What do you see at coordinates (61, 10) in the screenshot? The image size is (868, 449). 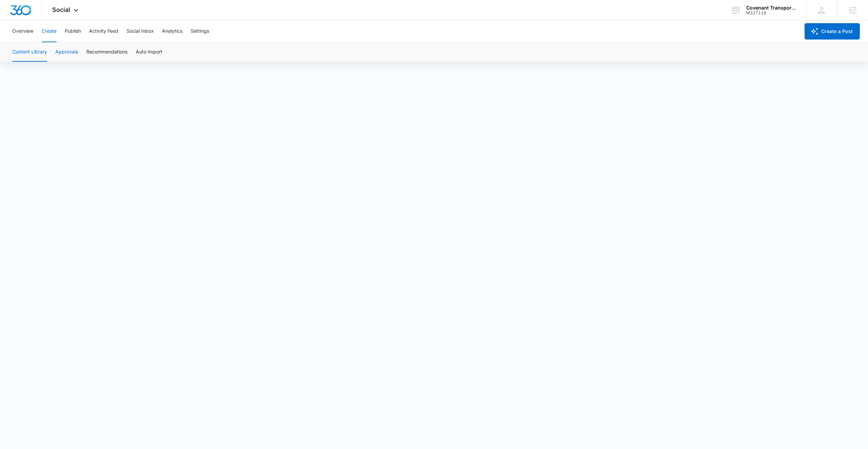 I see `span: Social` at bounding box center [61, 10].